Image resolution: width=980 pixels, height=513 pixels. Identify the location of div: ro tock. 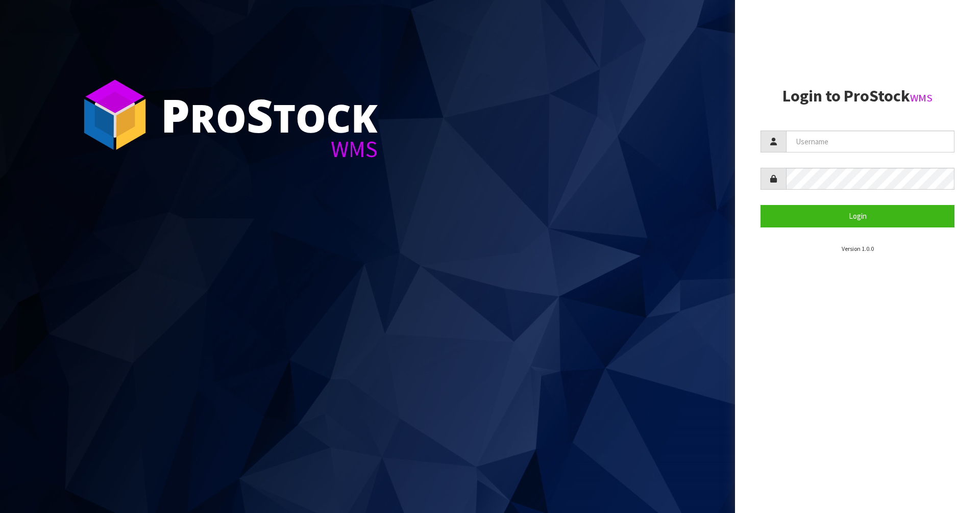
(269, 115).